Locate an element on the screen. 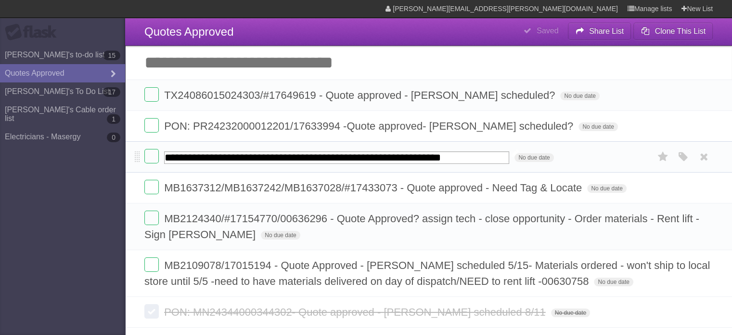  button: Share List is located at coordinates (600, 31).